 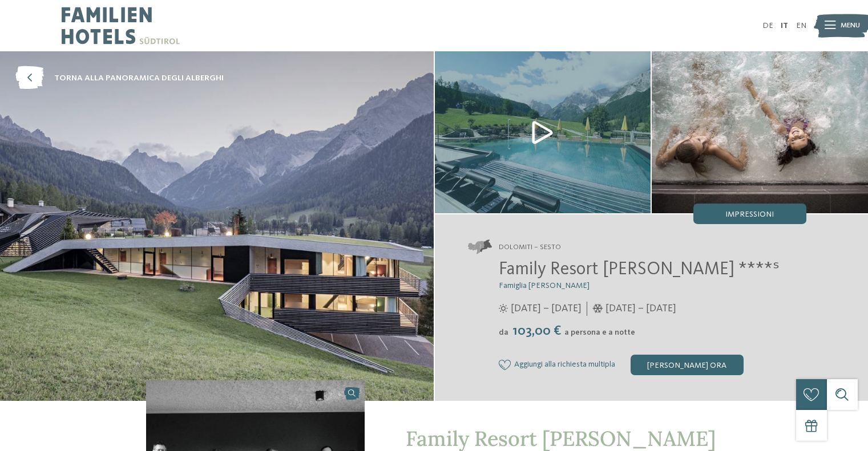 I want to click on i: Orari d'apertura estate, so click(x=503, y=309).